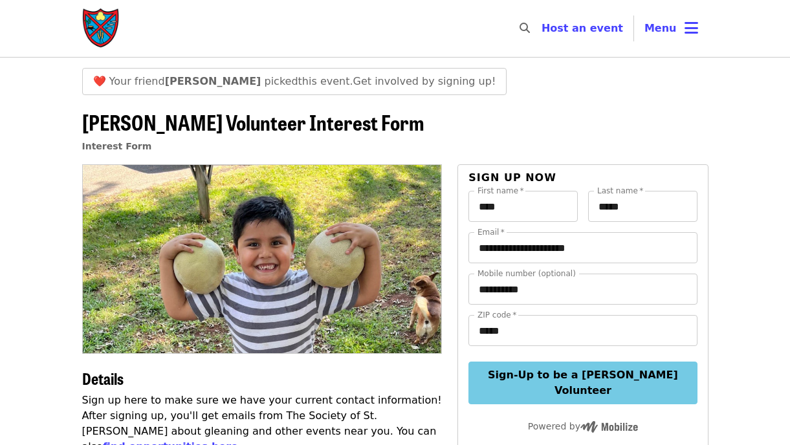 Image resolution: width=790 pixels, height=445 pixels. I want to click on label: Email, so click(491, 232).